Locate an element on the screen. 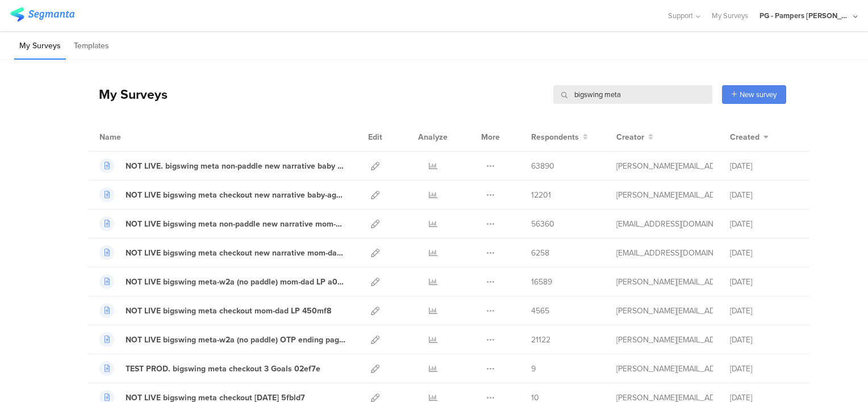 Image resolution: width=868 pixels, height=402 pixels. div: Edit is located at coordinates (375, 137).